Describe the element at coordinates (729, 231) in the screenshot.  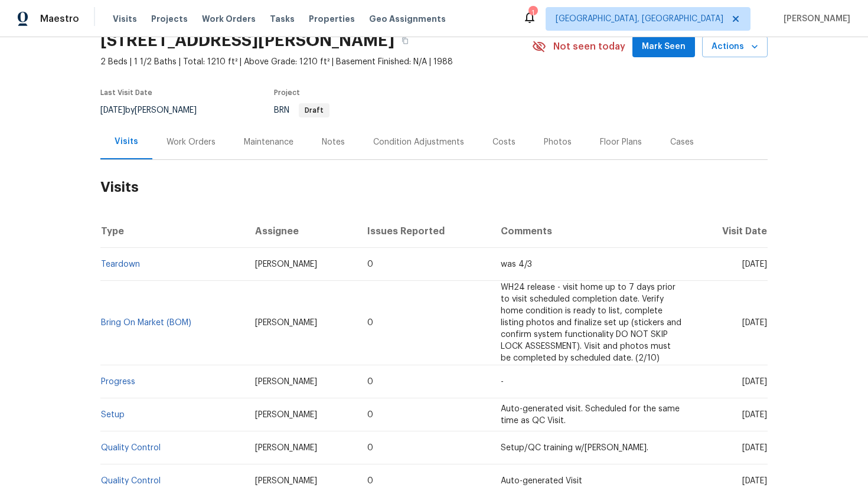
I see `th: Visit Date` at that location.